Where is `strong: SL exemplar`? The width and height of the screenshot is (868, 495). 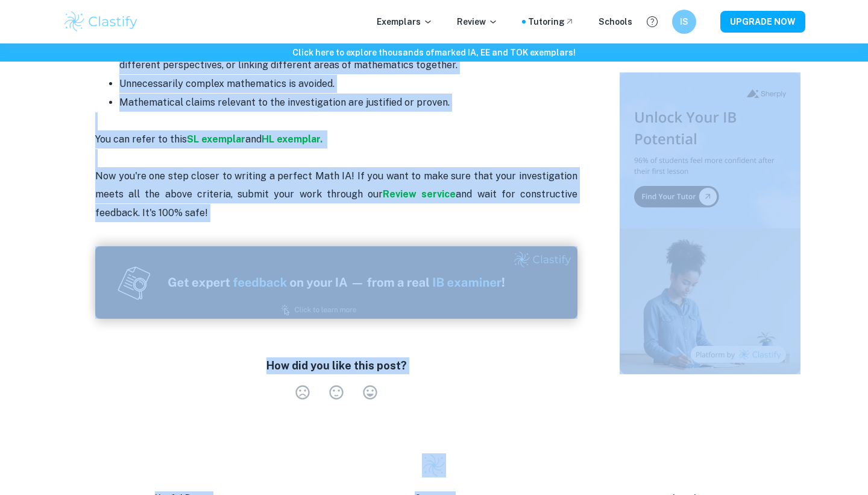 strong: SL exemplar is located at coordinates (215, 139).